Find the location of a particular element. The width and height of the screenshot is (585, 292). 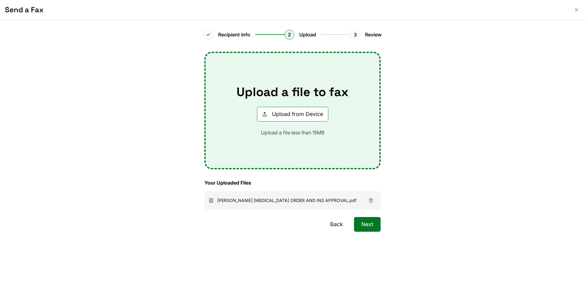

button: Back is located at coordinates (337, 224).